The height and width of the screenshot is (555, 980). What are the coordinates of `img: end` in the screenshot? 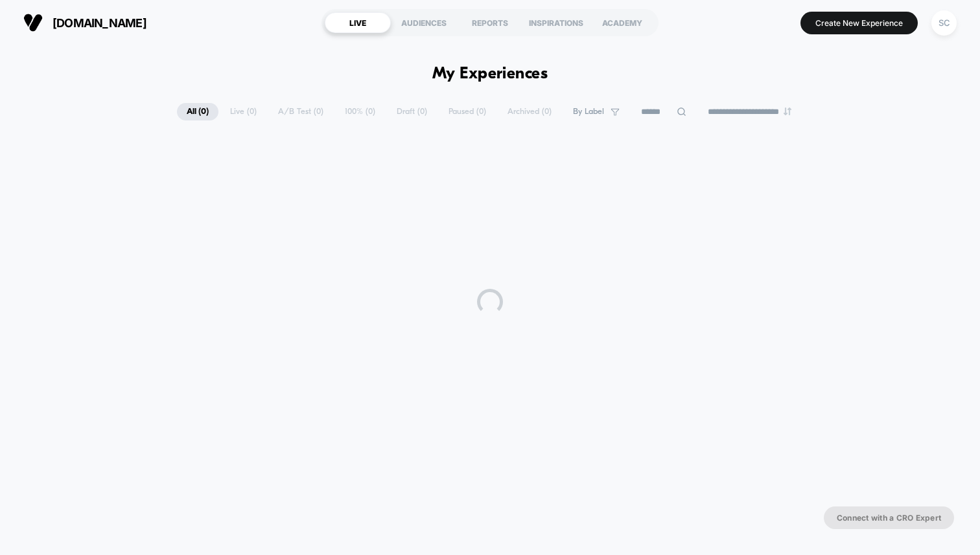 It's located at (787, 112).